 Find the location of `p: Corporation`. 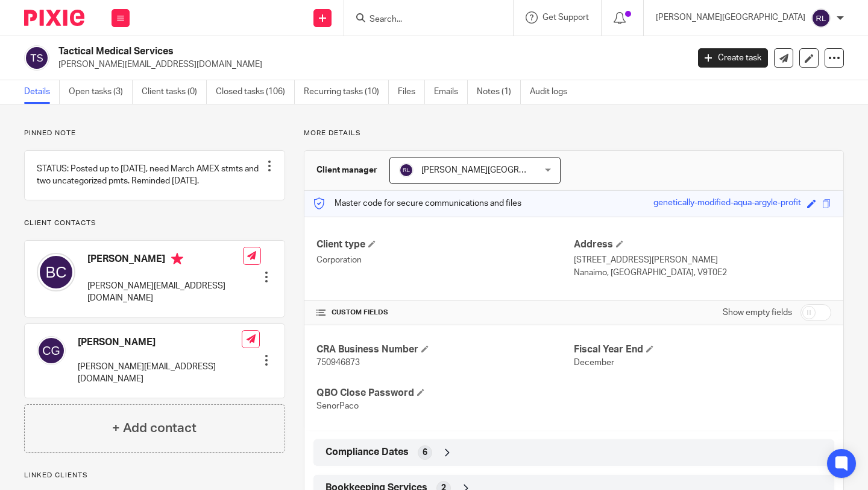

p: Corporation is located at coordinates (445, 260).